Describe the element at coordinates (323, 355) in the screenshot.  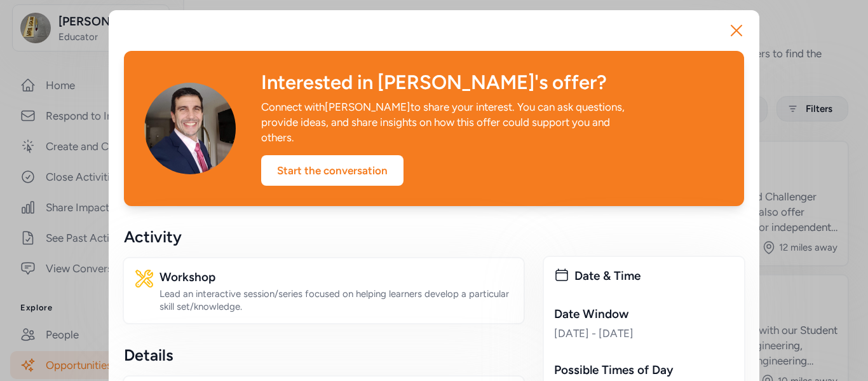
I see `div: Details` at that location.